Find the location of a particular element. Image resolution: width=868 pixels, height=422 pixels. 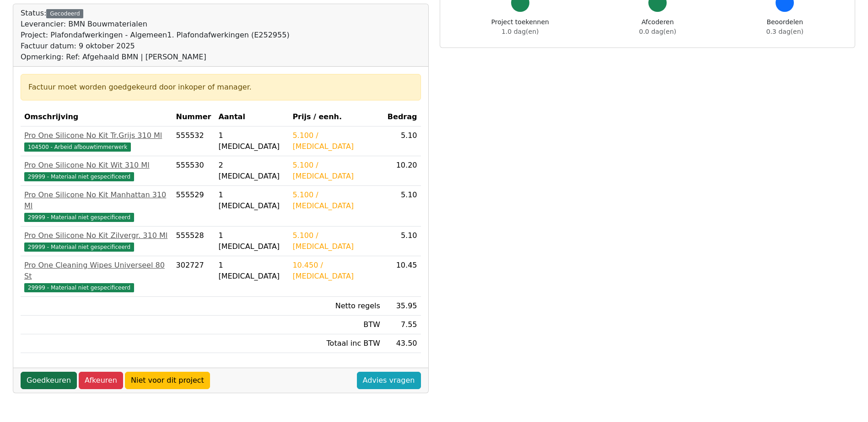

td: 555528 is located at coordinates (193, 241).